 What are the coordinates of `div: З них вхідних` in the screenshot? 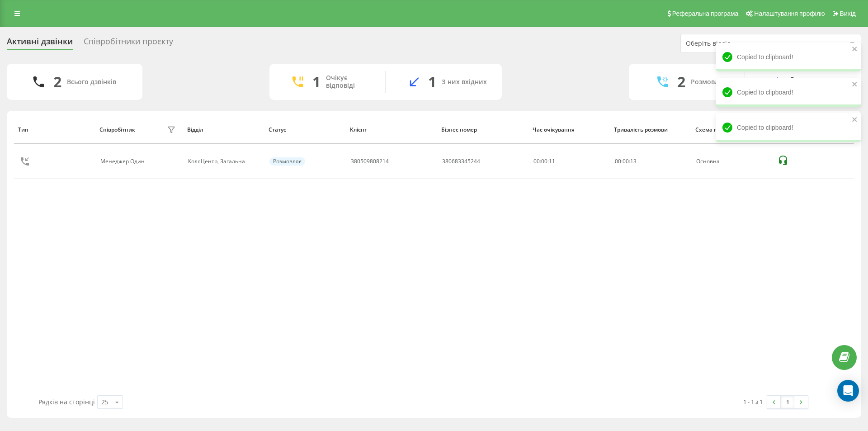 It's located at (464, 82).